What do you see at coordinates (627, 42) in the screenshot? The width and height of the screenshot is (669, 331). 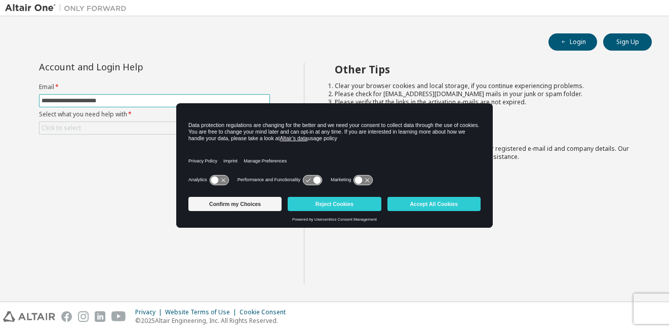 I see `button: Sign Up` at bounding box center [627, 42].